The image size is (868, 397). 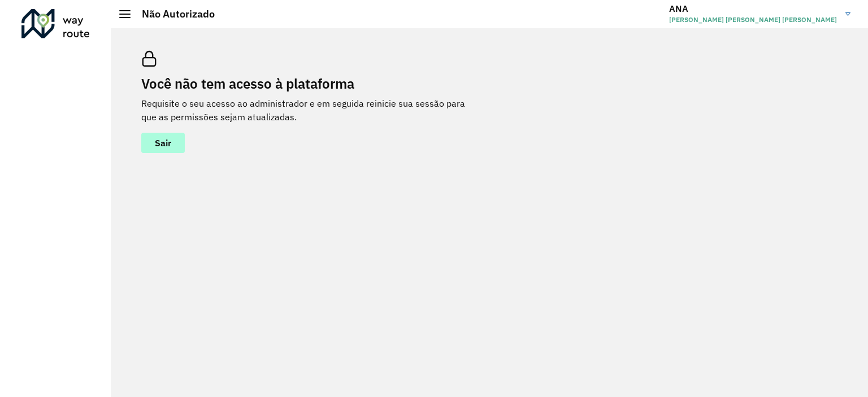 What do you see at coordinates (752, 8) in the screenshot?
I see `h3: ANA` at bounding box center [752, 8].